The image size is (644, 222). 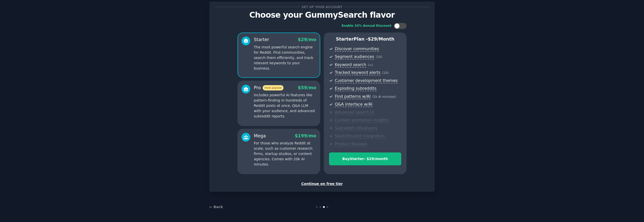 I want to click on span: Tracked keyword alerts, so click(x=358, y=72).